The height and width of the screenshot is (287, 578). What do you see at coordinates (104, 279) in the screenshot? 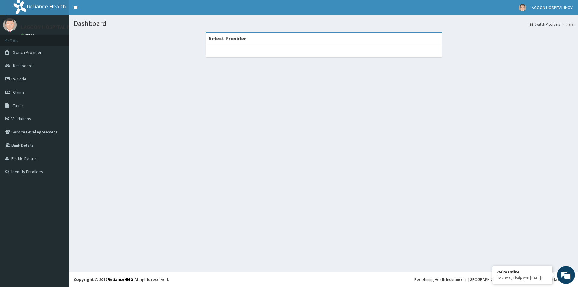
I see `strong: Copyright © 2017 .` at bounding box center [104, 279].